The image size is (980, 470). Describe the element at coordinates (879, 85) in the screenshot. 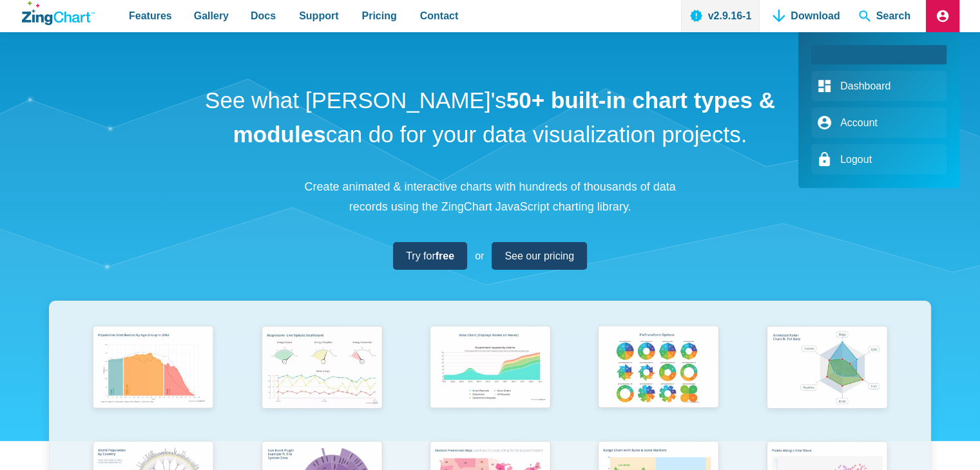

I see `a: Dashboard` at that location.